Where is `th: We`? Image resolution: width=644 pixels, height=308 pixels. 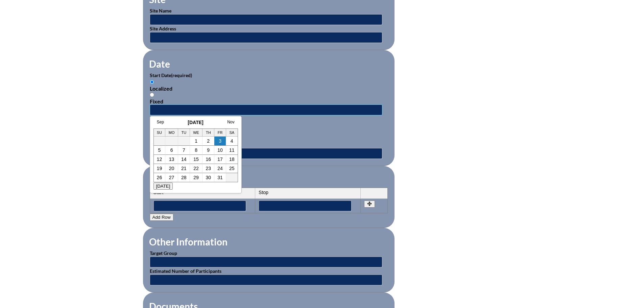 th: We is located at coordinates (197, 132).